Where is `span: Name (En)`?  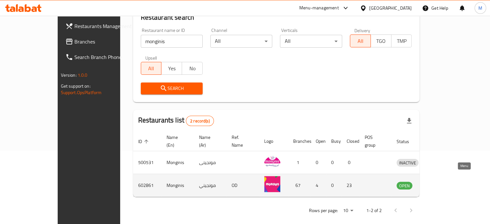 span: Name (En) is located at coordinates (176, 141).